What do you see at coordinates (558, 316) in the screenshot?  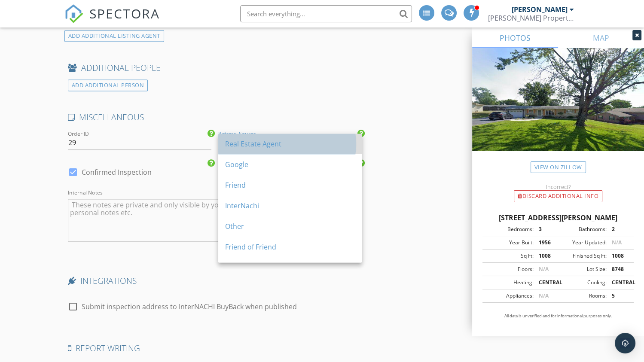 I see `p: All data is unverified and for informational purposes only.` at bounding box center [558, 316].